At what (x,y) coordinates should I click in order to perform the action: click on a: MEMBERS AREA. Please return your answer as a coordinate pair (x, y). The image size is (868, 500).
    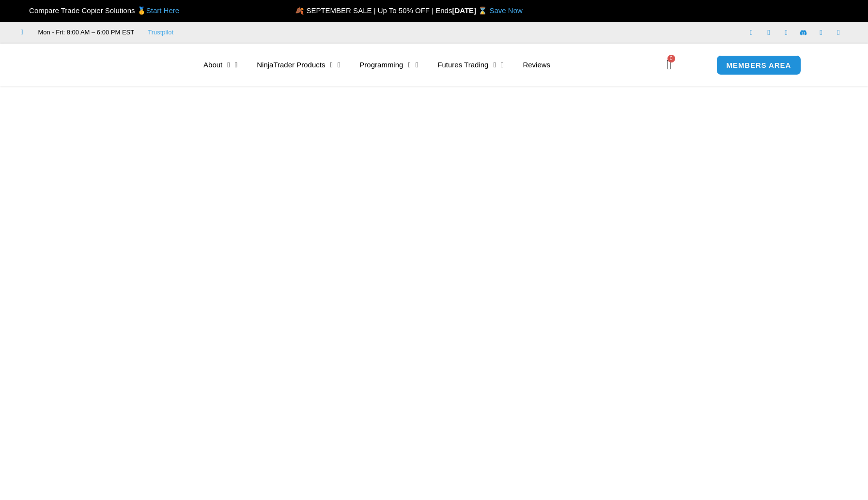
    Looking at the image, I should click on (759, 65).